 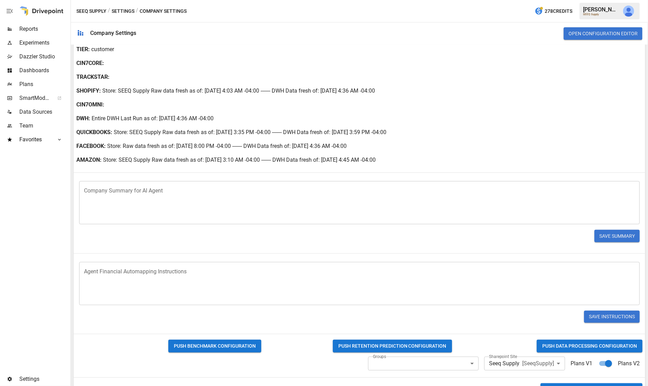 I want to click on p: customer, so click(x=103, y=49).